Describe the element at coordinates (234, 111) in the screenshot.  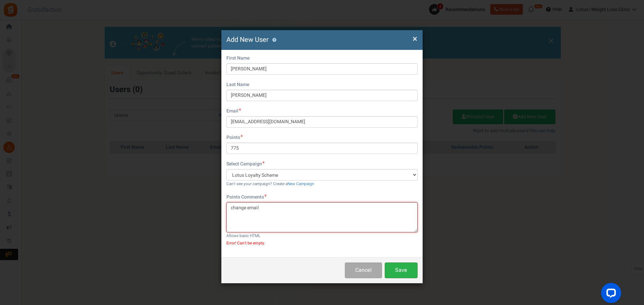
I see `label: Email` at that location.